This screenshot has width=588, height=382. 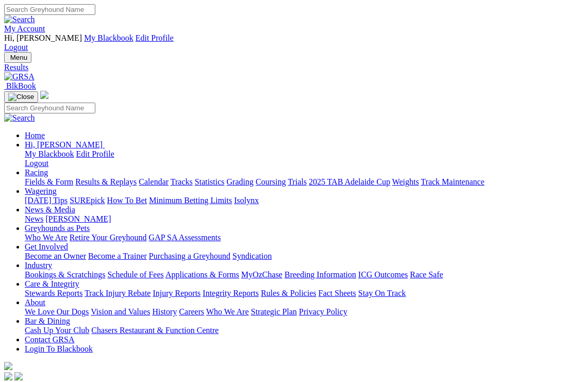 I want to click on a: MyOzChase, so click(x=262, y=274).